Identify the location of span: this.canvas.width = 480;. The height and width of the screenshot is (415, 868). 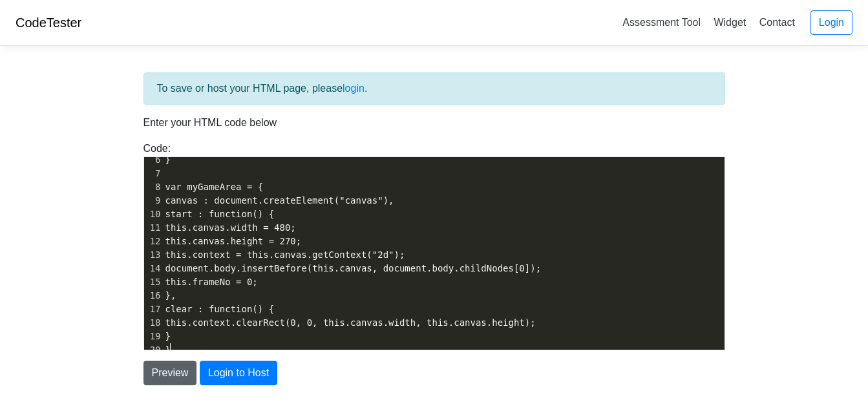
(230, 227).